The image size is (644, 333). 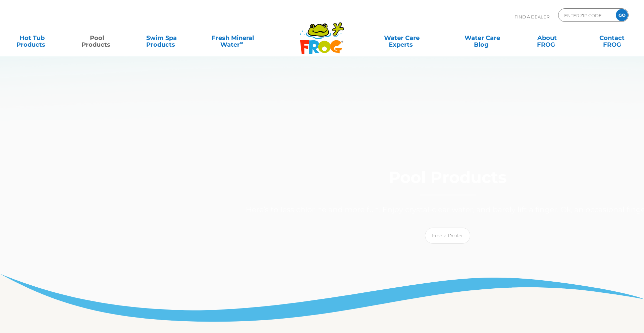 I want to click on p: Find A Dealer, so click(x=532, y=17).